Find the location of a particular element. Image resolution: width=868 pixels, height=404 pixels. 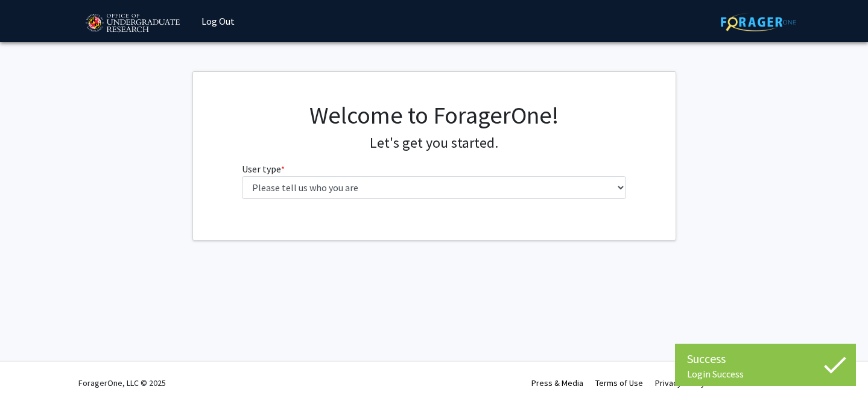

a: Press & Media is located at coordinates (558, 383).